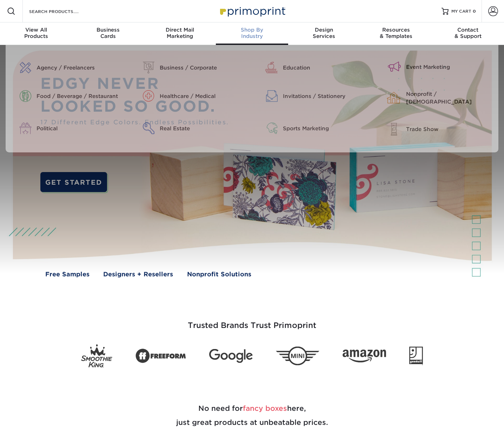 This screenshot has width=504, height=434. Describe the element at coordinates (161, 356) in the screenshot. I see `img: Freeform` at that location.